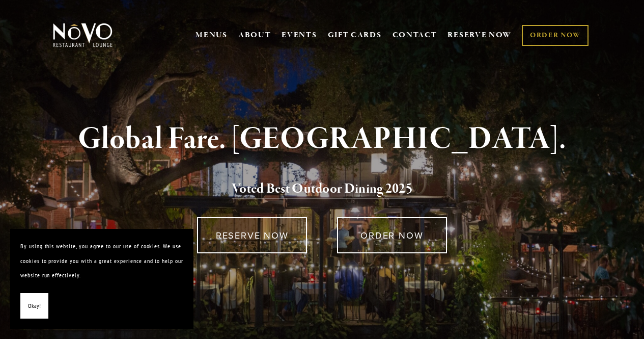  I want to click on a: MENUS, so click(211, 35).